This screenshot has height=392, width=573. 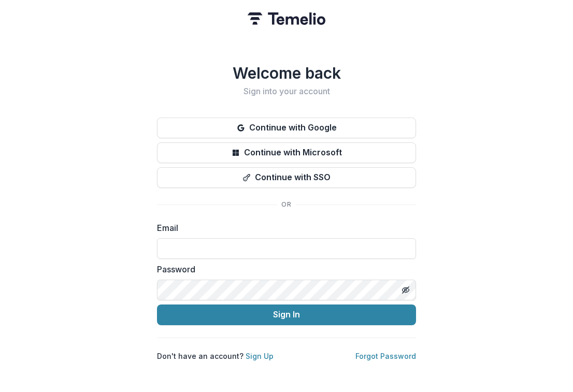 What do you see at coordinates (286, 91) in the screenshot?
I see `h2: Sign into your account` at bounding box center [286, 91].